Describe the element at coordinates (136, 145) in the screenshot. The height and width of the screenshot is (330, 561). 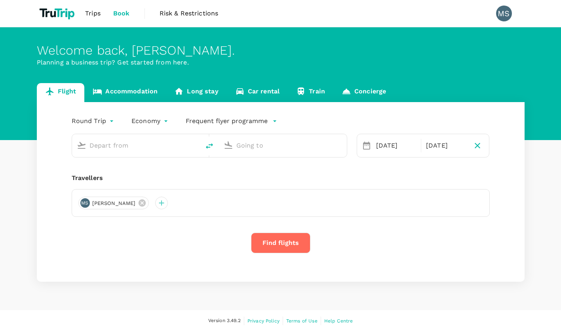
I see `input: Depart from` at that location.